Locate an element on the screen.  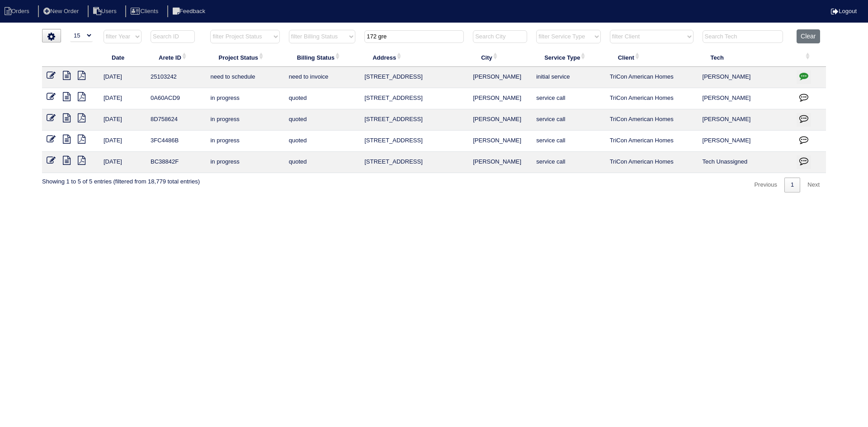
td: need to schedule is located at coordinates (245, 78).